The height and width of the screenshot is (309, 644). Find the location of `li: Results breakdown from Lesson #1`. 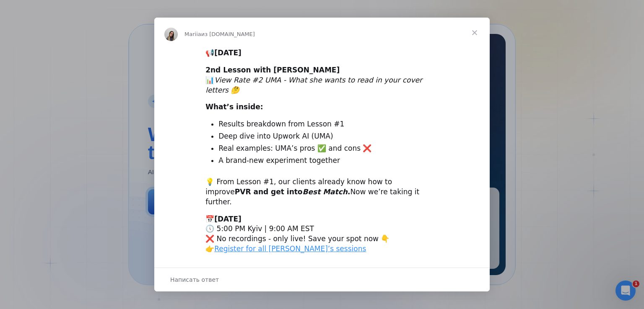

li: Results breakdown from Lesson #1 is located at coordinates (328, 125).